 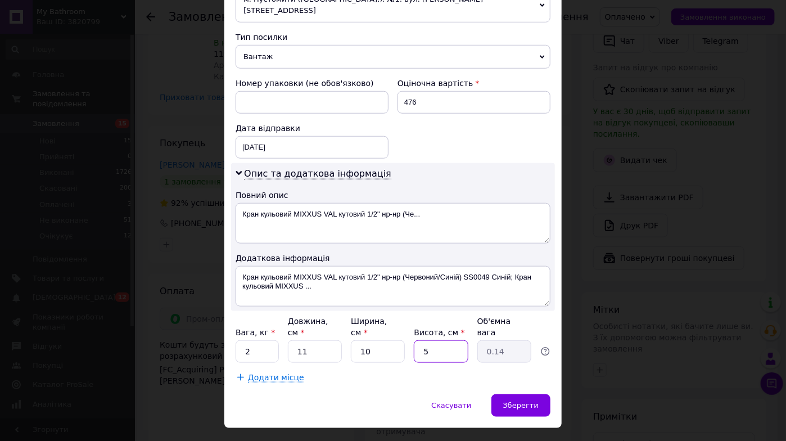 What do you see at coordinates (318, 174) in the screenshot?
I see `span: Опис та додаткова інформація` at bounding box center [318, 174].